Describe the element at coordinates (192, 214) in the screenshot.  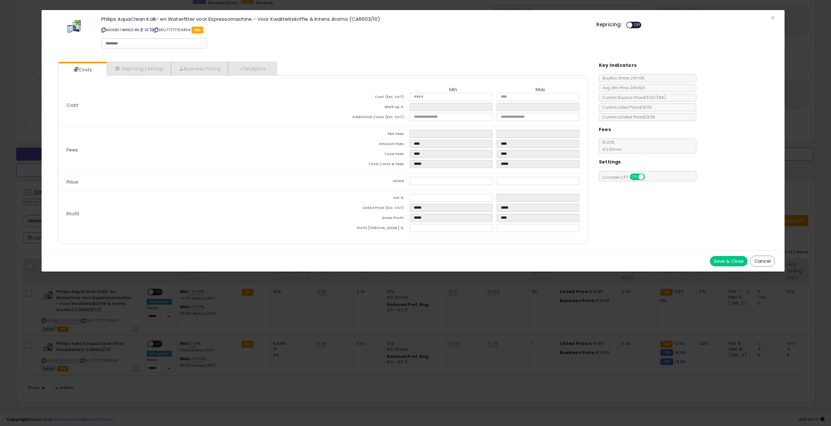
I see `p: Profit` at that location.